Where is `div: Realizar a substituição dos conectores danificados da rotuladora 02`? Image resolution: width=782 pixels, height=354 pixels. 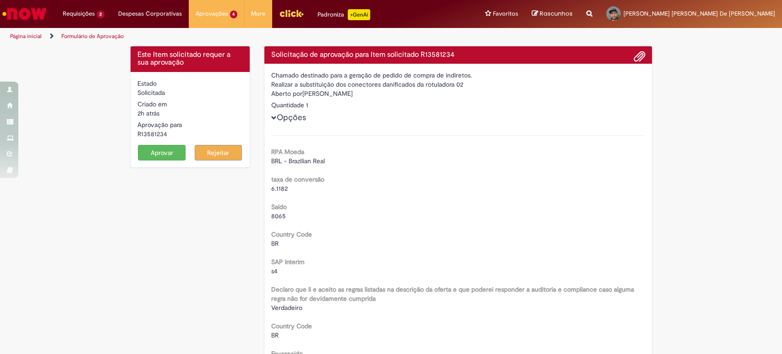
div: Realizar a substituição dos conectores danificados da rotuladora 02 is located at coordinates (458, 84).